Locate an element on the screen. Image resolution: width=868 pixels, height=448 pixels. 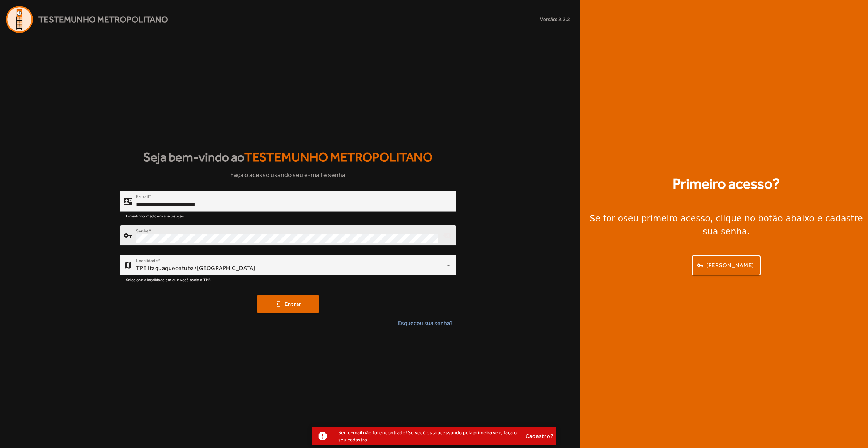
mat-label: Localidade is located at coordinates (147, 260).